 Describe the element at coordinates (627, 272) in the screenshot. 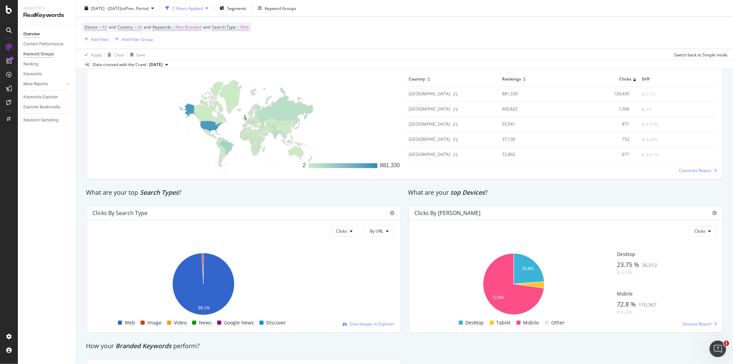

I see `div: 0.74%` at that location.